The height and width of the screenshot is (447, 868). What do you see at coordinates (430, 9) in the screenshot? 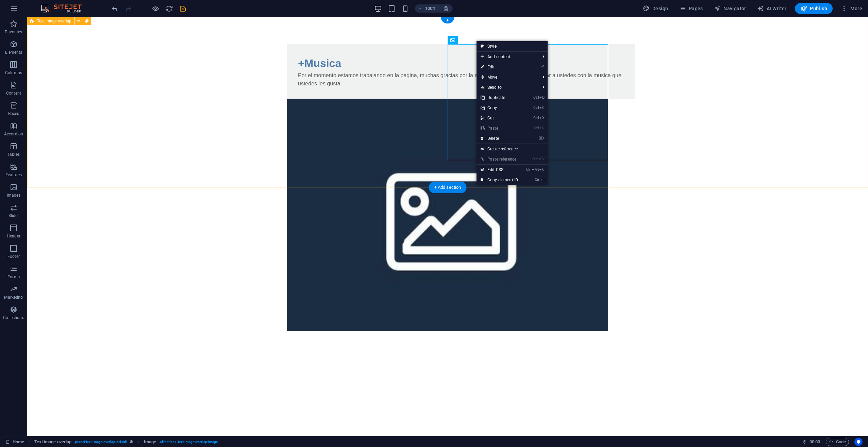
I see `h6: 100%` at bounding box center [430, 9].